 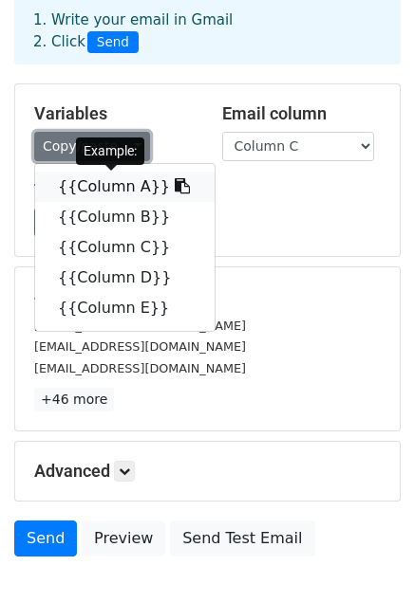 What do you see at coordinates (207, 471) in the screenshot?
I see `h5: Advanced` at bounding box center [207, 471].